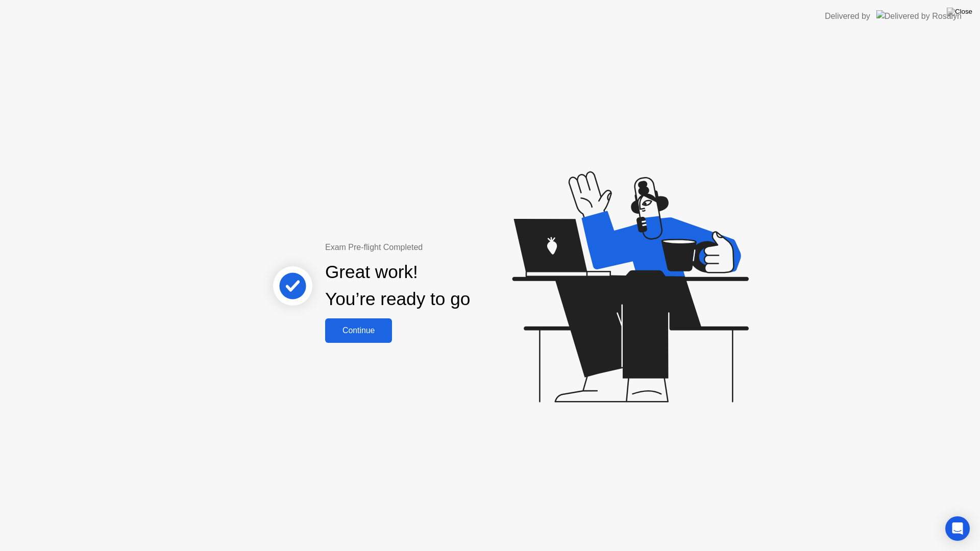 The height and width of the screenshot is (551, 980). I want to click on div: Exam Pre-flight Completed, so click(430, 248).